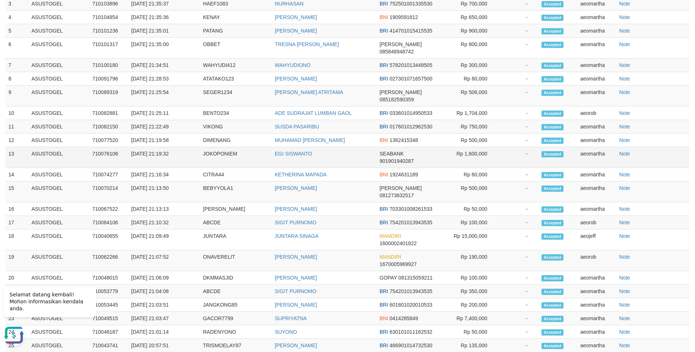 This screenshot has width=695, height=352. Describe the element at coordinates (236, 127) in the screenshot. I see `td: VIKONG` at that location.